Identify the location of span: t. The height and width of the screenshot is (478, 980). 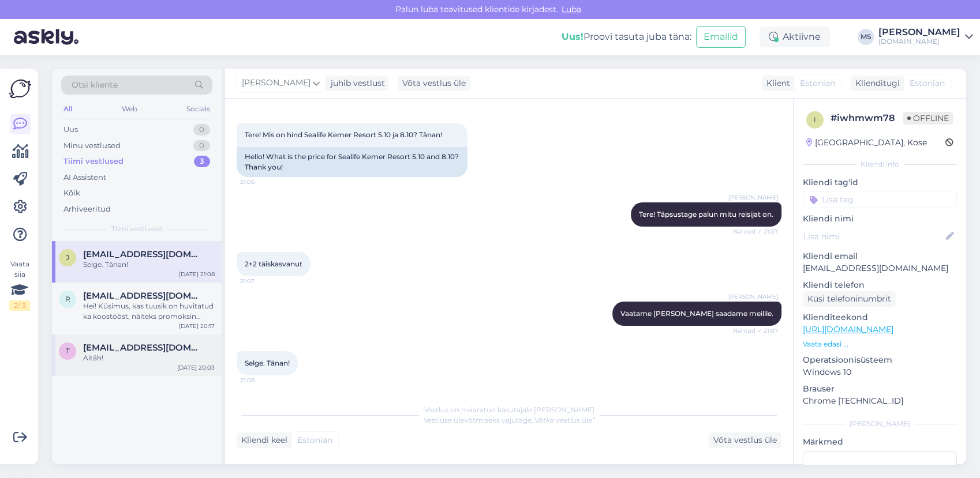
(68, 350).